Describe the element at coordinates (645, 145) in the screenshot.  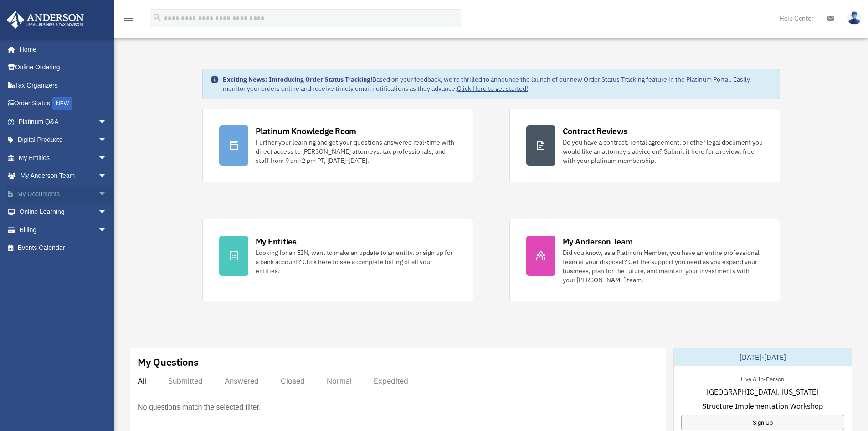
I see `a: Contract Reviews Do you have a contract, rental agreement, or other legal document you would like...` at that location.